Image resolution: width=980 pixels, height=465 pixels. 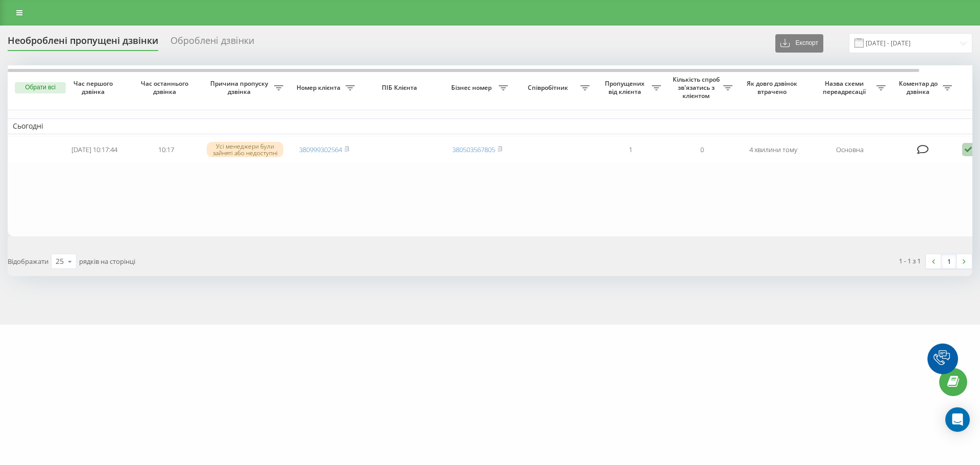 What do you see at coordinates (95, 87) in the screenshot?
I see `span: Час першого дзвінка` at bounding box center [95, 87].